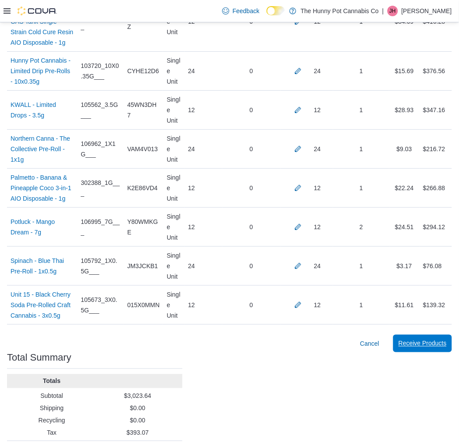 The height and width of the screenshot is (443, 459). I want to click on span: 105673_3X0.5G___, so click(100, 305).